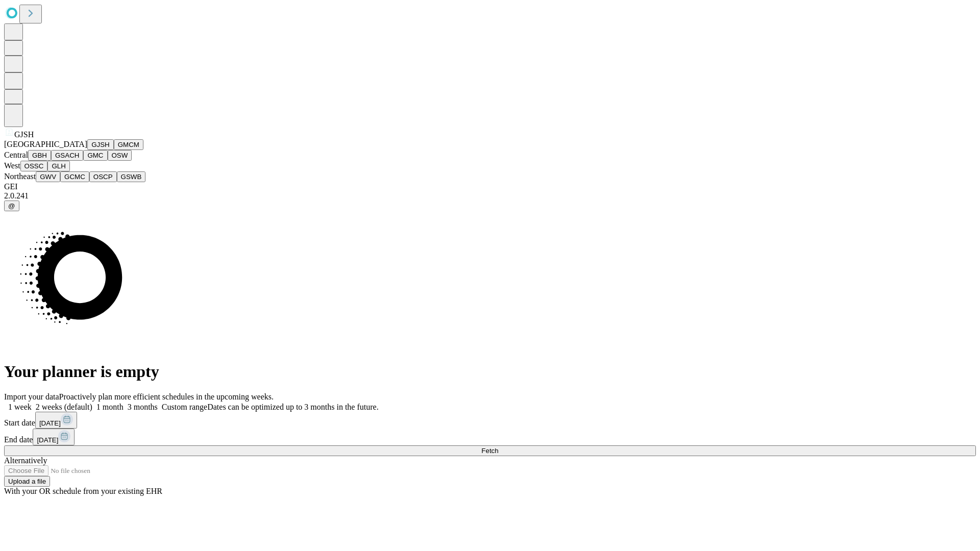 The height and width of the screenshot is (551, 980). Describe the element at coordinates (12, 165) in the screenshot. I see `span: West` at that location.